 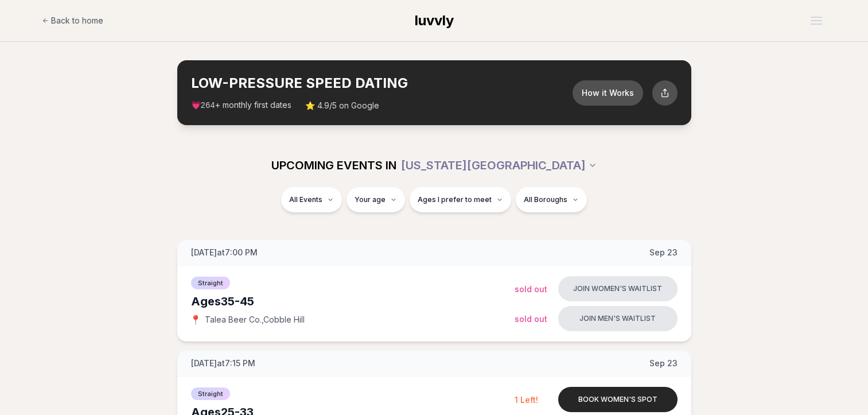 What do you see at coordinates (526, 400) in the screenshot?
I see `span: 1 Left!` at bounding box center [526, 400].